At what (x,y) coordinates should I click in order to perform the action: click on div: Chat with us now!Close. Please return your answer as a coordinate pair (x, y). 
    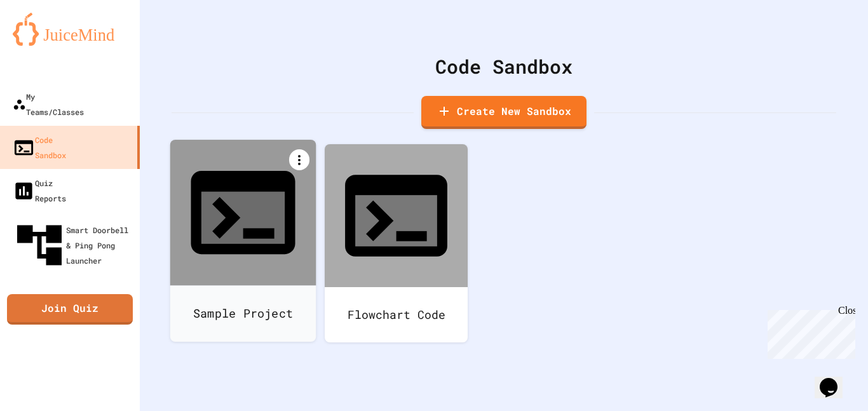
    Looking at the image, I should click on (47, 42).